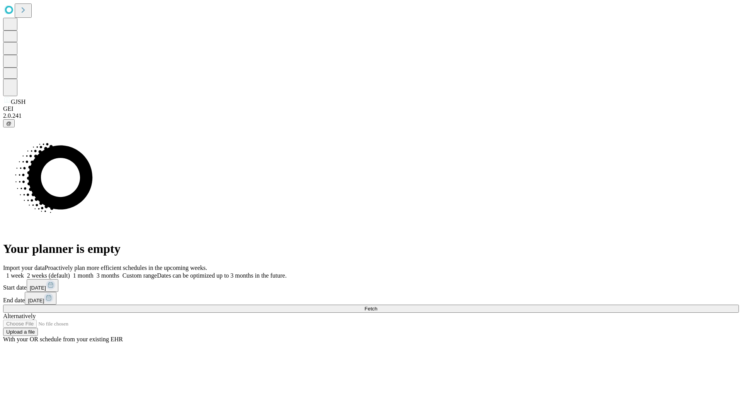  I want to click on div: Start date, so click(371, 286).